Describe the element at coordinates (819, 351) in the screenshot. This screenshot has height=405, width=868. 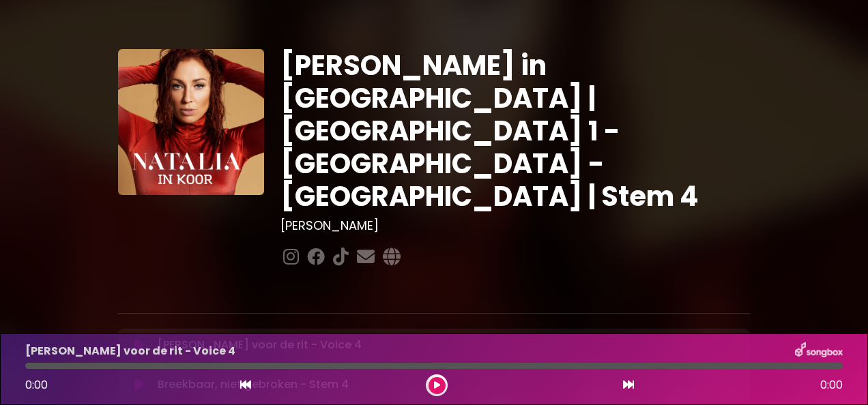
I see `img: songbox-logo-white.png` at that location.